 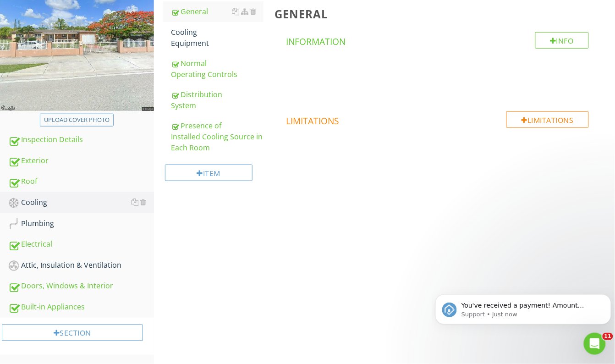 What do you see at coordinates (81, 244) in the screenshot?
I see `div: Electrical` at bounding box center [81, 244].